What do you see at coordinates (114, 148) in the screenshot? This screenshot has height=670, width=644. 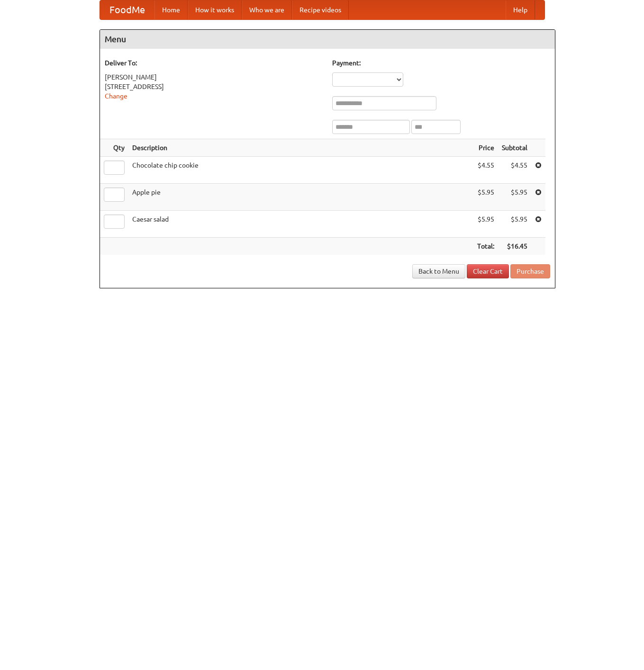 I see `th: Qty` at bounding box center [114, 148].